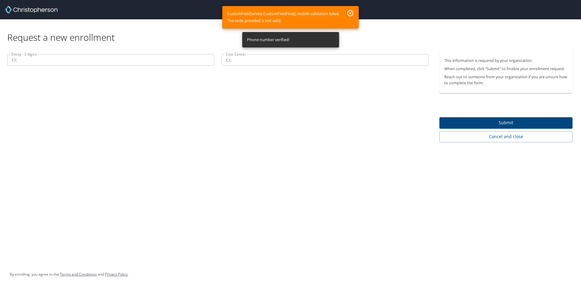 The image size is (581, 288). Describe the element at coordinates (506, 123) in the screenshot. I see `button: Submit` at that location.